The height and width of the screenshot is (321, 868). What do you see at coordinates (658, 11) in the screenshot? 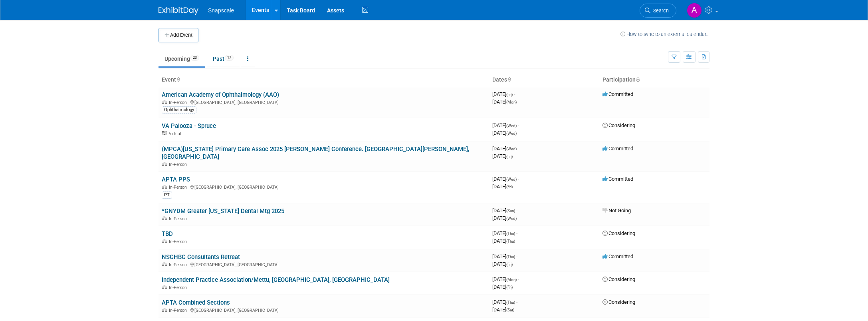
I see `a: Search` at bounding box center [658, 11].